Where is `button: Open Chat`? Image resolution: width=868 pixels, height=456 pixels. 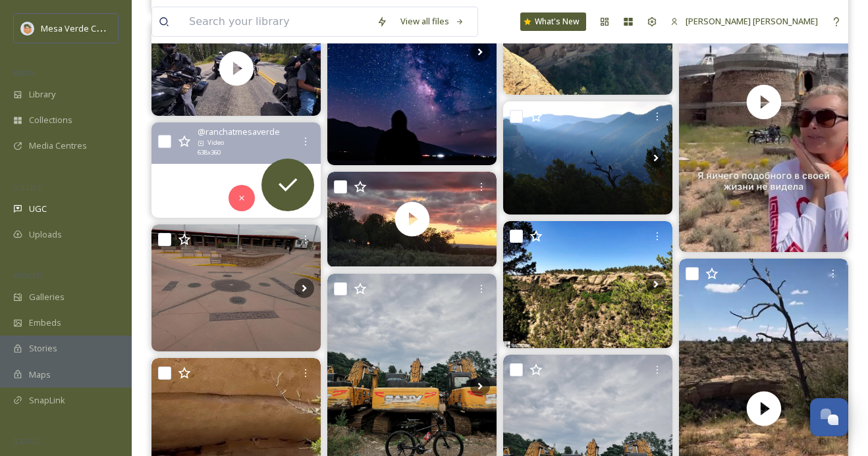 button: Open Chat is located at coordinates (828, 417).